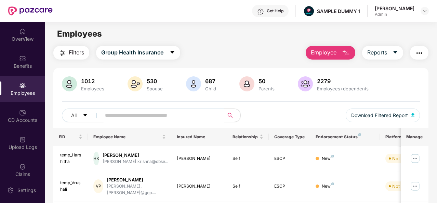 The image size is (437, 203). I want to click on div: Child, so click(211, 89).